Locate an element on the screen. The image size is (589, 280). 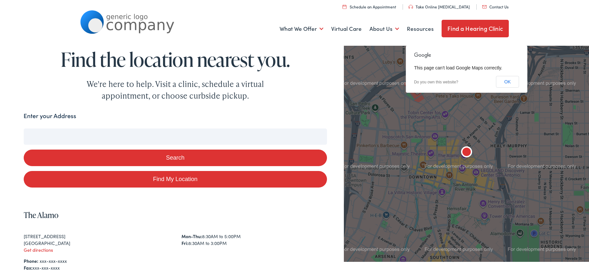
div: xxx-xxx-xxxx is located at coordinates (175, 268).